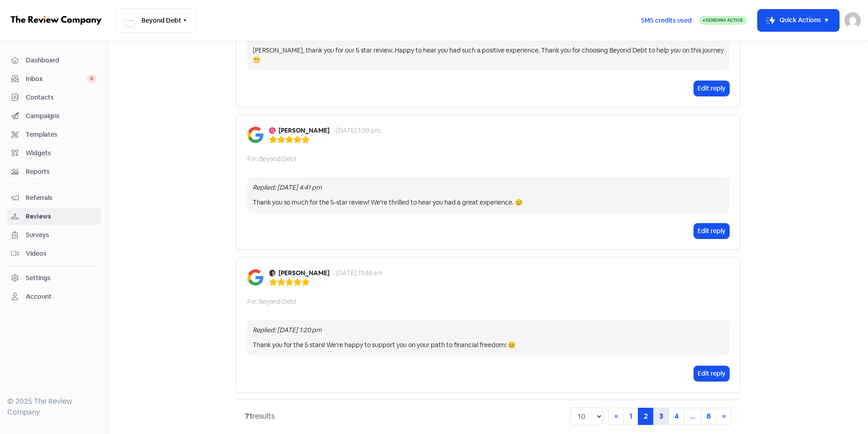  I want to click on a: Previous, so click(616, 416).